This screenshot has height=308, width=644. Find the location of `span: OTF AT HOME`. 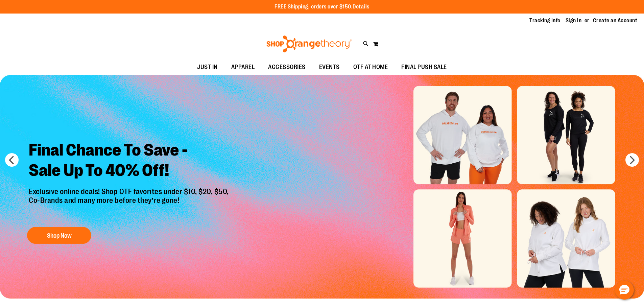

span: OTF AT HOME is located at coordinates (371, 67).